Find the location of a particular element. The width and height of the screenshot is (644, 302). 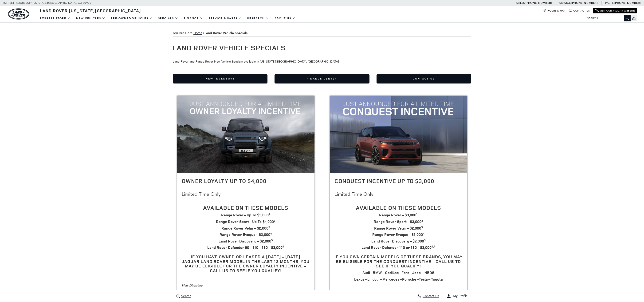

a: Specials is located at coordinates (168, 18).